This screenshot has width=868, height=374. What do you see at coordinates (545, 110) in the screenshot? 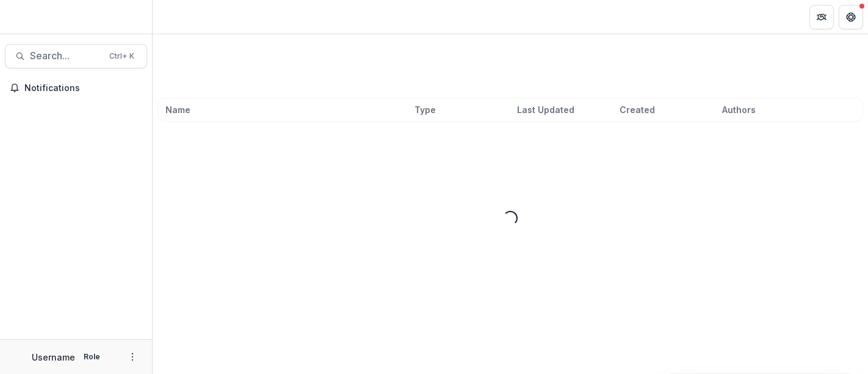
I see `span: Last Updated` at bounding box center [545, 110].